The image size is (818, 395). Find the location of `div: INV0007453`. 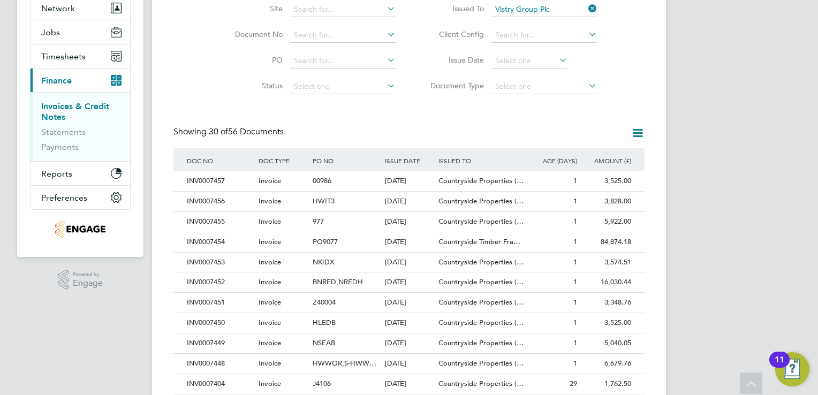

div: INV0007453 is located at coordinates (220, 262).